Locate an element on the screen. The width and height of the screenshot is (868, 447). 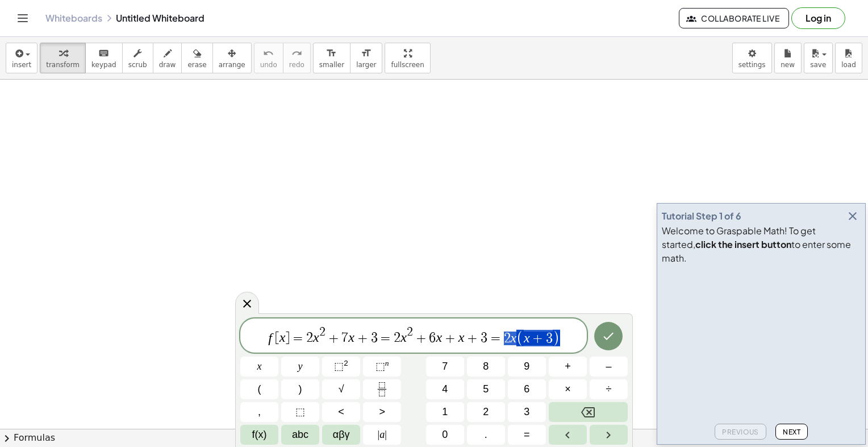
span: 6 is located at coordinates (527, 389).